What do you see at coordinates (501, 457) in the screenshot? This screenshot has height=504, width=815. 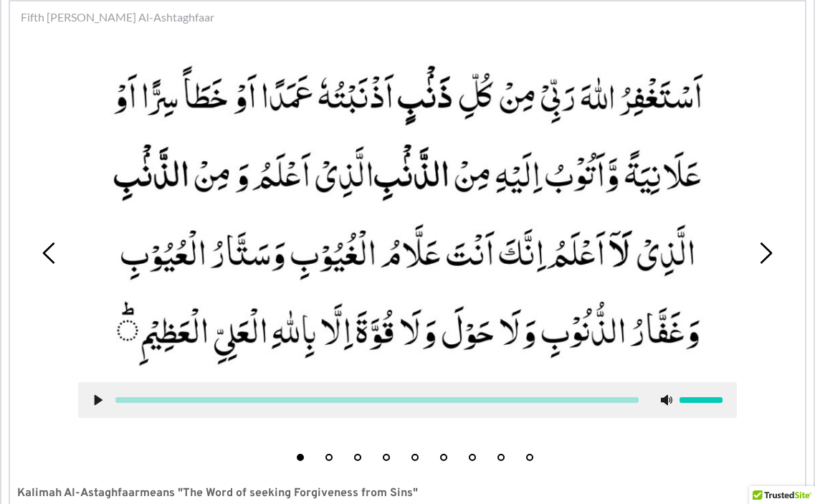 I see `button: 8 of 9` at bounding box center [501, 457].